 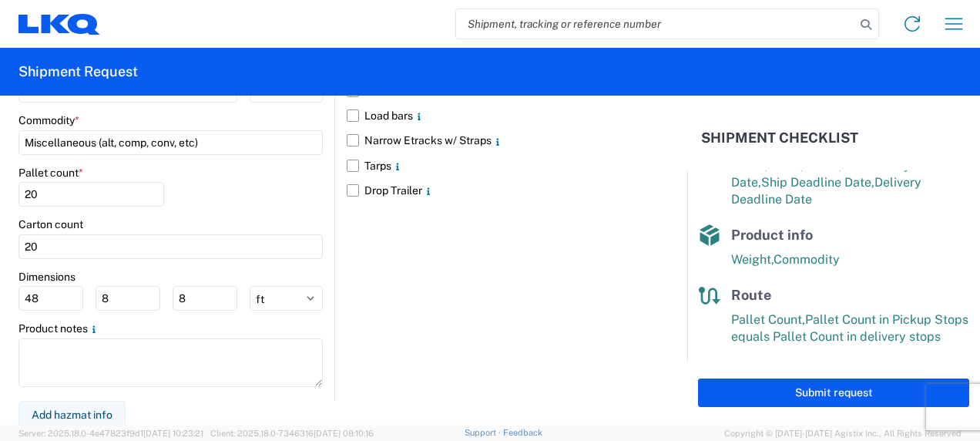 What do you see at coordinates (499, 166) in the screenshot?
I see `label: Tarps` at bounding box center [499, 166].